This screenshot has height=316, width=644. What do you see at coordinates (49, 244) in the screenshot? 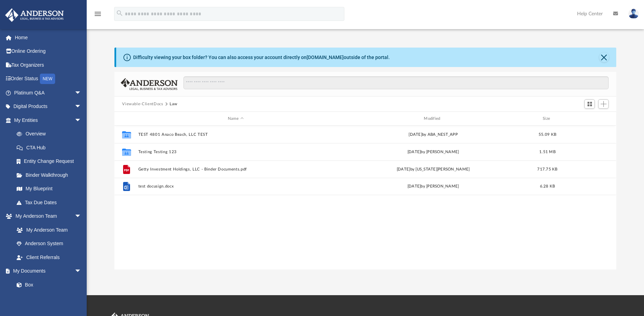
I see `a: Anderson System` at bounding box center [49, 244].